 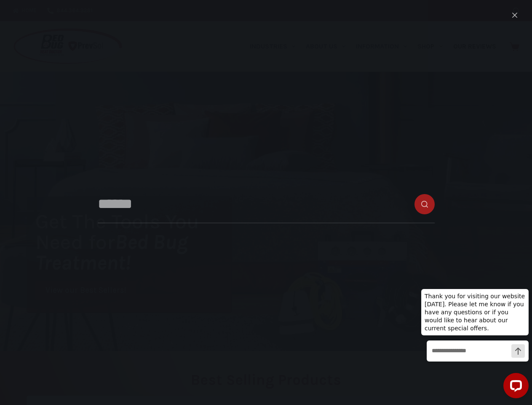 What do you see at coordinates (325, 46) in the screenshot?
I see `a: About Us` at bounding box center [325, 46].